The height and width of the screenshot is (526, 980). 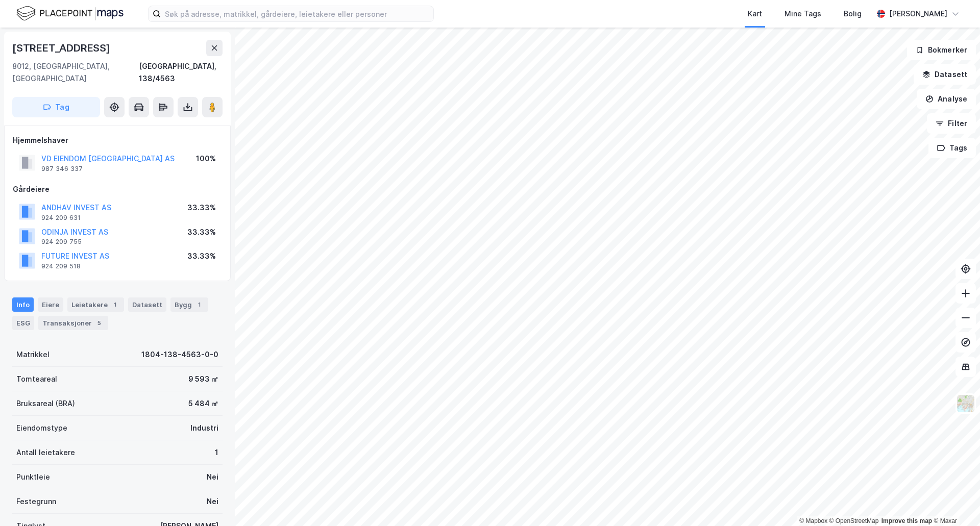 I want to click on button: Filter, so click(x=951, y=123).